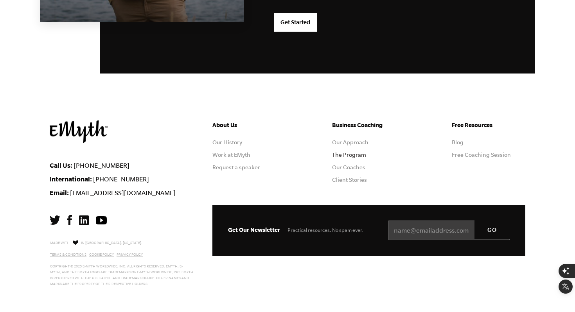  I want to click on strong: Email:, so click(59, 193).